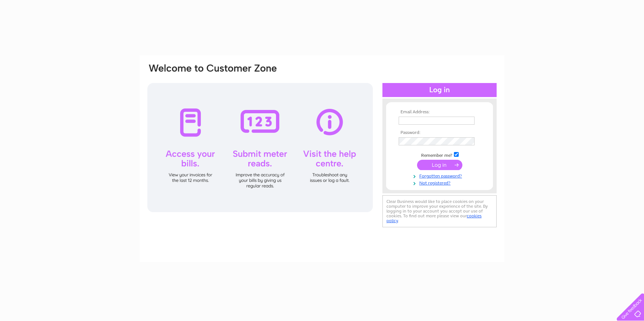 The image size is (644, 321). What do you see at coordinates (441, 175) in the screenshot?
I see `a: Forgotten password?` at bounding box center [441, 175].